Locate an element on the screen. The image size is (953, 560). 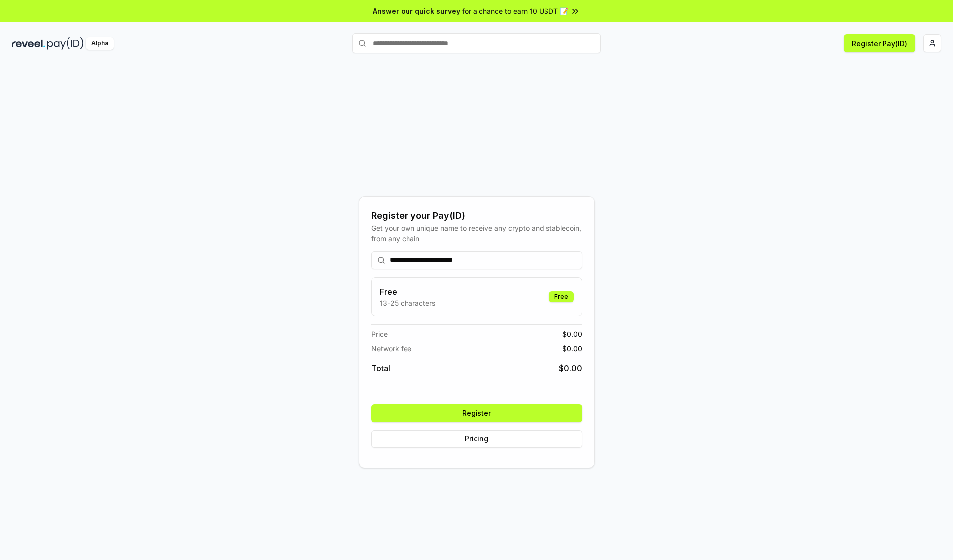
p: 13-25 characters is located at coordinates (408, 303).